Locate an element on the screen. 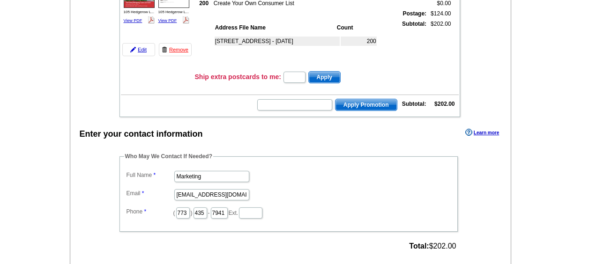 Image resolution: width=589 pixels, height=264 pixels. td: $202.00 is located at coordinates (440, 44).